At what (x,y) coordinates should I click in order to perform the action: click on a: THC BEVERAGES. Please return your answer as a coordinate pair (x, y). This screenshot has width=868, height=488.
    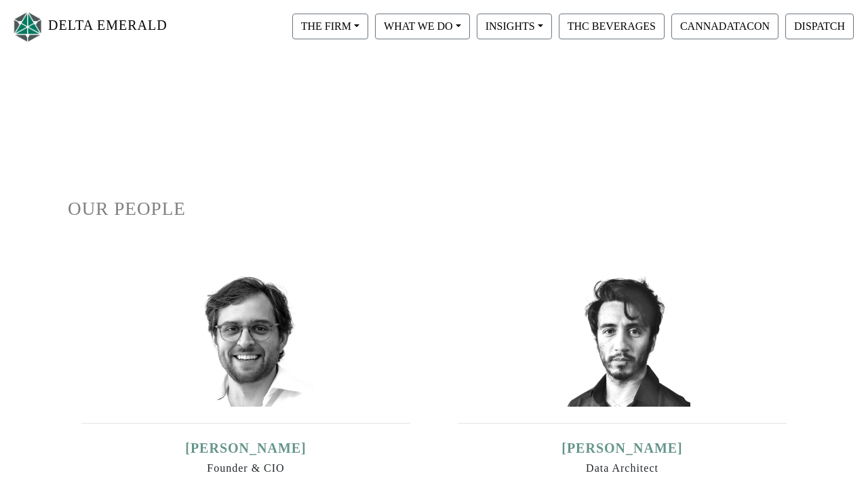
    Looking at the image, I should click on (611, 25).